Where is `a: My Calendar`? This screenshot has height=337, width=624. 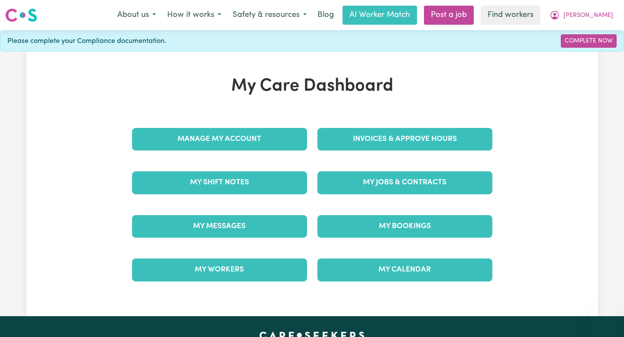
a: My Calendar is located at coordinates (405, 270).